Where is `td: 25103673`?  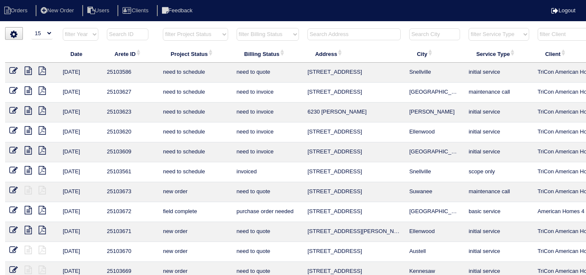 td: 25103673 is located at coordinates (131, 192).